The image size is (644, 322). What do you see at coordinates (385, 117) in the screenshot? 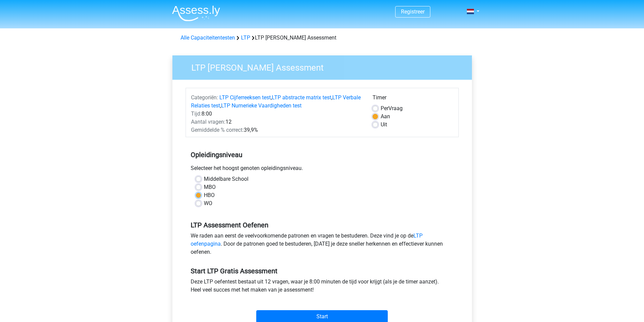
I see `label: Aan` at bounding box center [385, 117].